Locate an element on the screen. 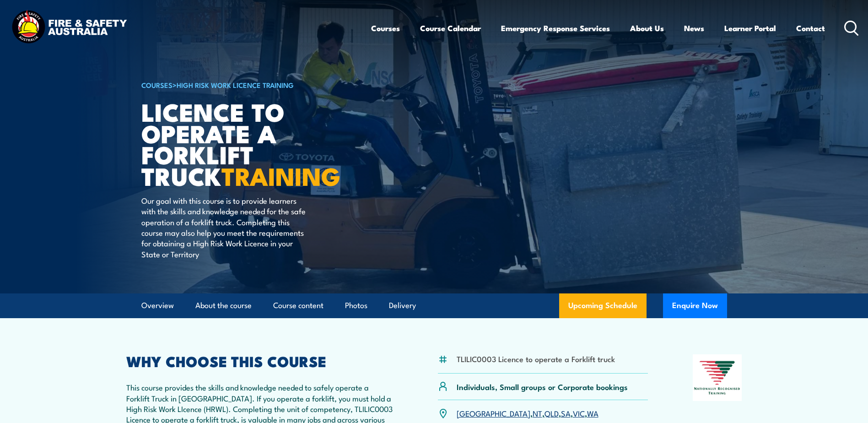 This screenshot has width=868, height=423. img: Nationally Recognised Training logo. is located at coordinates (717, 377).